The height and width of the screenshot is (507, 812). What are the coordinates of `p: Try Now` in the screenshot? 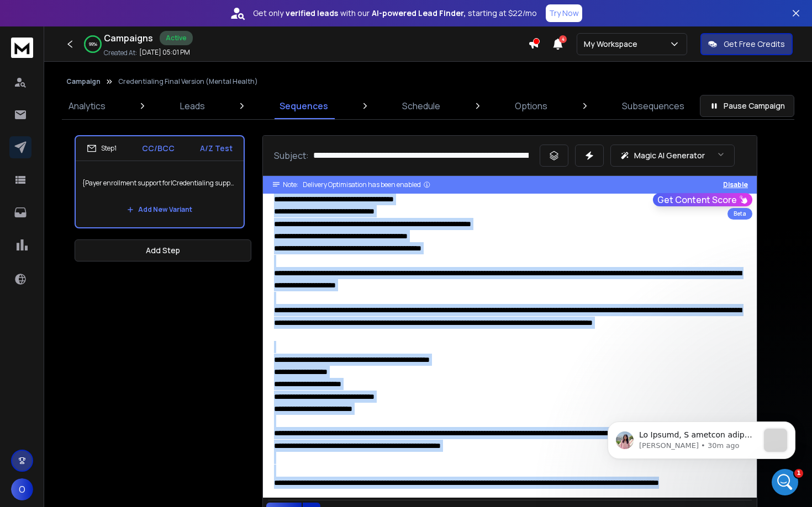 It's located at (564, 13).